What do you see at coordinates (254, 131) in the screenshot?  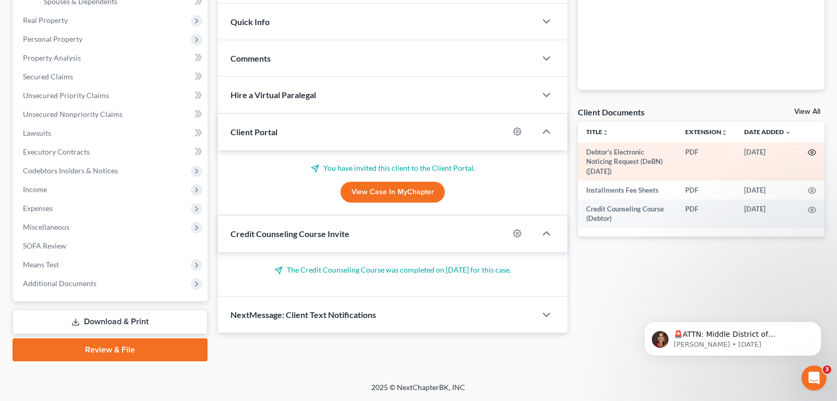 I see `span: Client Portal` at bounding box center [254, 131].